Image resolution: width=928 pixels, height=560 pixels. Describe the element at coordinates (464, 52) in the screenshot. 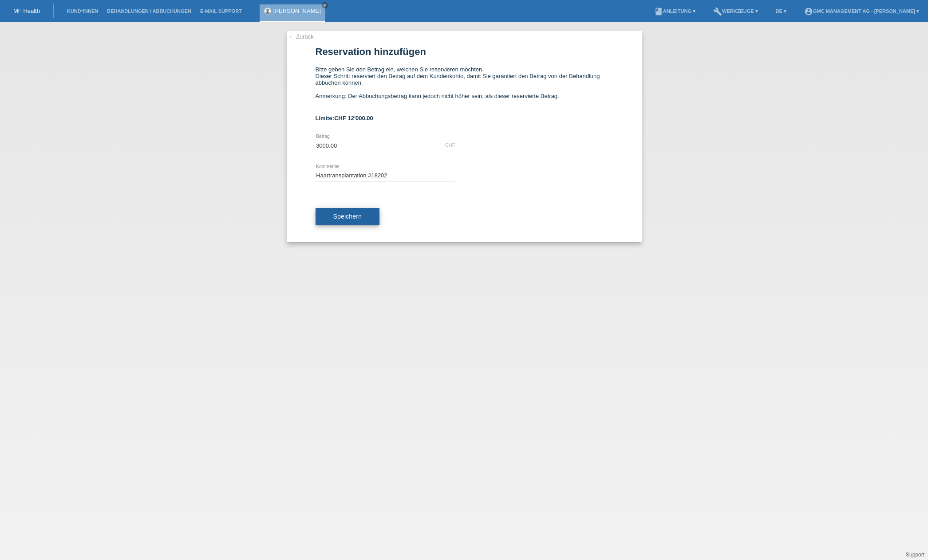

I see `h1: Reservation hinzufügen` at that location.